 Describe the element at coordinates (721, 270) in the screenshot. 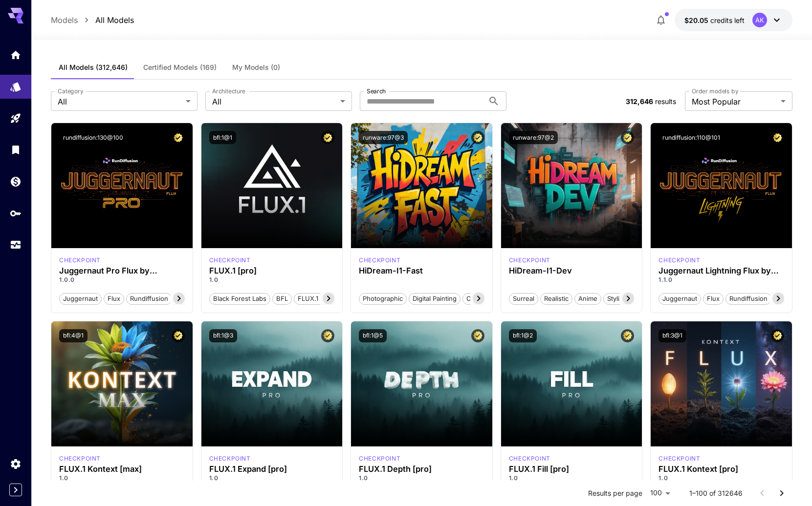

I see `div: Juggernaut Lightning Flux by RunDiffusion` at that location.